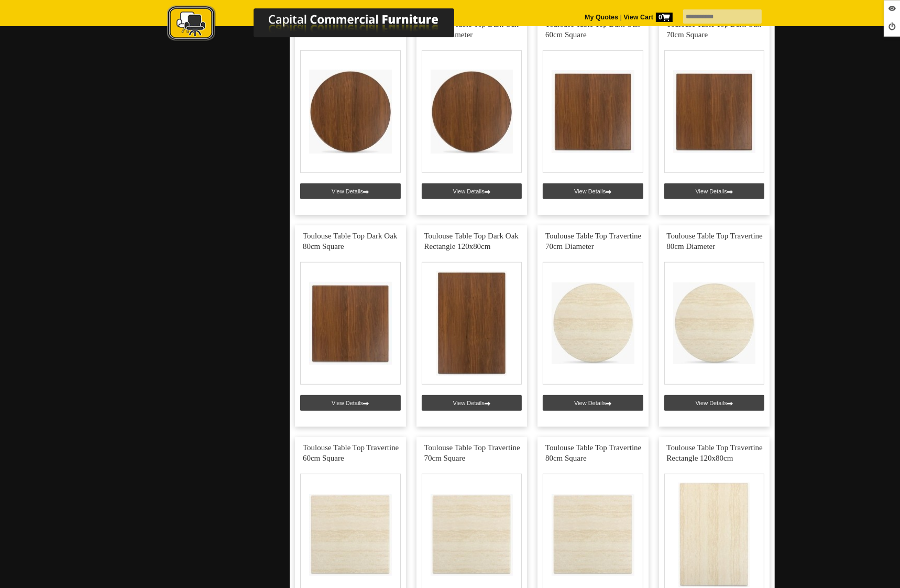  What do you see at coordinates (647, 17) in the screenshot?
I see `a: View Cart0` at bounding box center [647, 17].